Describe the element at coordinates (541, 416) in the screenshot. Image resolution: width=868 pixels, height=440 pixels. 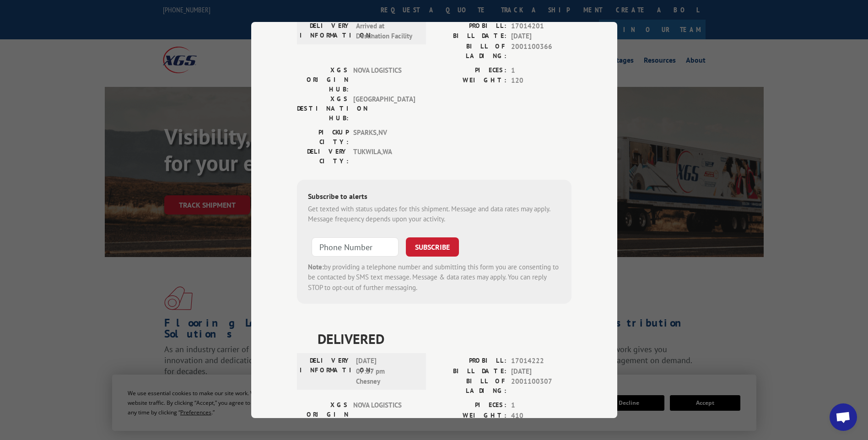
I see `span: 410` at that location.